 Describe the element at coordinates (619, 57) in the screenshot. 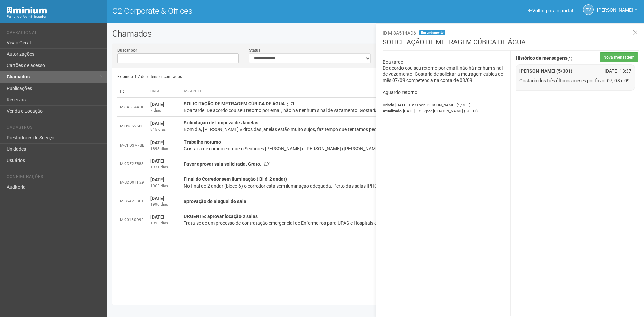

I see `button: Nova mensagem` at that location.